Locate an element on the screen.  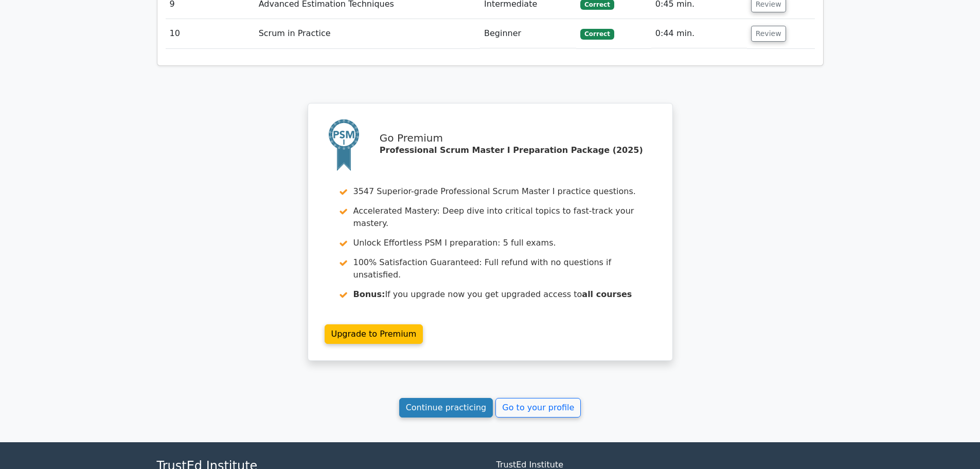
a: Continue practicing is located at coordinates (446, 408).